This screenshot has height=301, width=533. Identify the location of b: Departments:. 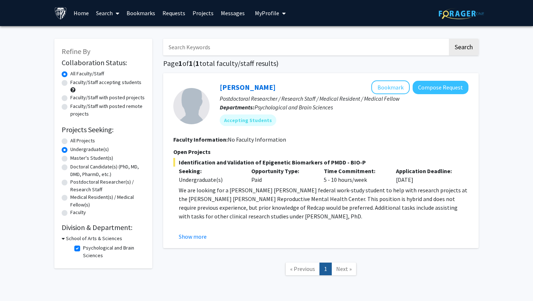
(237, 107).